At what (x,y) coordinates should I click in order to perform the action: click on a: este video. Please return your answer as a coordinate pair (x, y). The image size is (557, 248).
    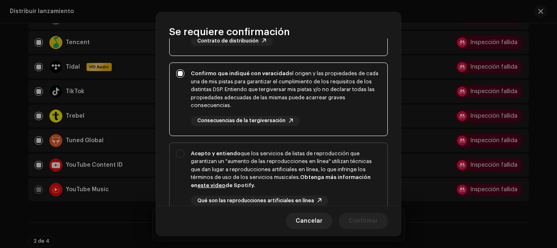
    Looking at the image, I should click on (211, 185).